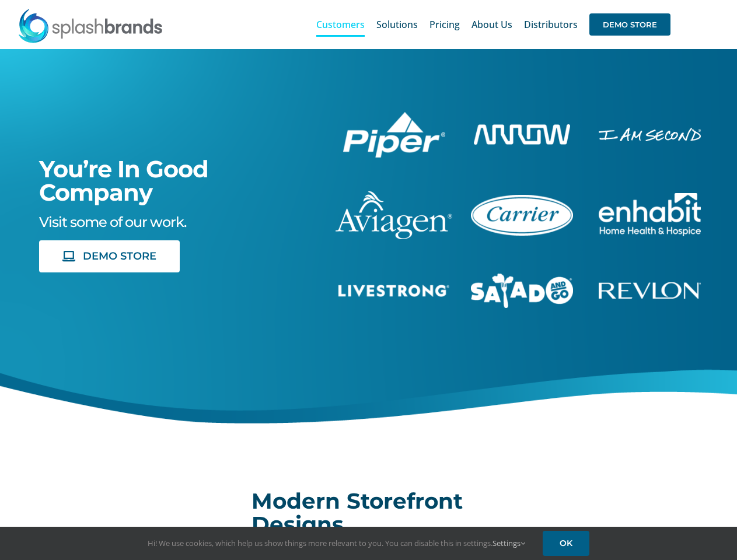 The height and width of the screenshot is (560, 737). Describe the element at coordinates (649, 290) in the screenshot. I see `img: Revlon` at that location.